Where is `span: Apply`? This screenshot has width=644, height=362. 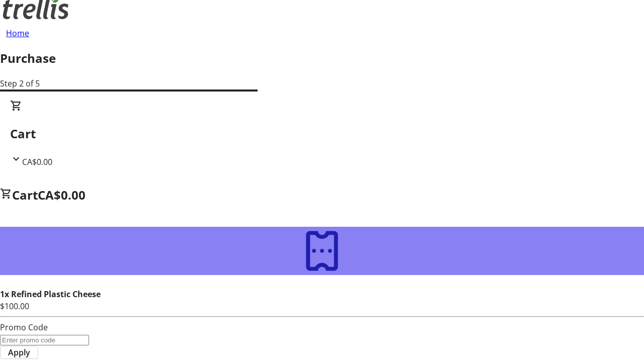
span: Apply is located at coordinates (19, 352).